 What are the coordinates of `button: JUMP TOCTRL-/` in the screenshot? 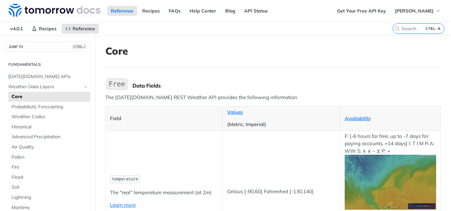 It's located at (47, 47).